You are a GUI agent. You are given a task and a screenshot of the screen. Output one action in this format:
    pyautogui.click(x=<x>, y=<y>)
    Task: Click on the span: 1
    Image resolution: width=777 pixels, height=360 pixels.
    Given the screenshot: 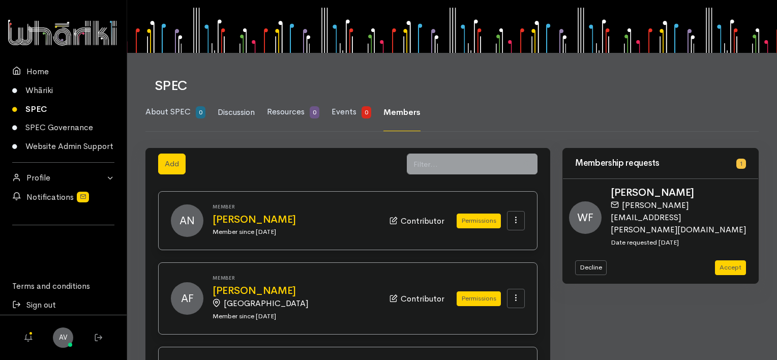 What is the action you would take?
    pyautogui.click(x=741, y=164)
    